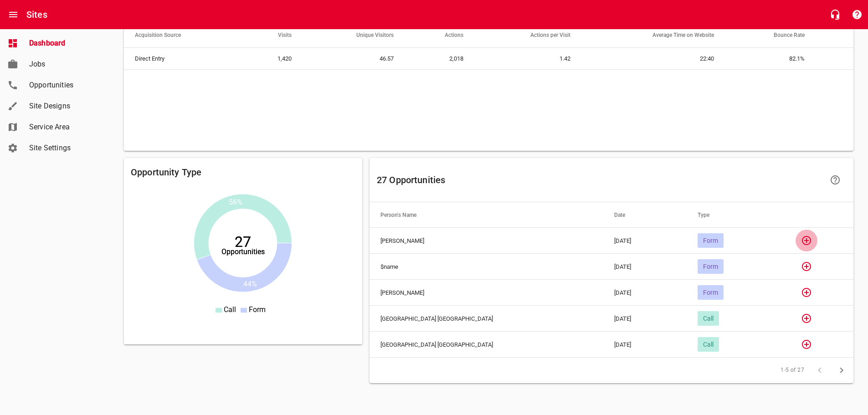 Image resolution: width=868 pixels, height=415 pixels. What do you see at coordinates (487, 266) in the screenshot?
I see `td: $name` at bounding box center [487, 266].